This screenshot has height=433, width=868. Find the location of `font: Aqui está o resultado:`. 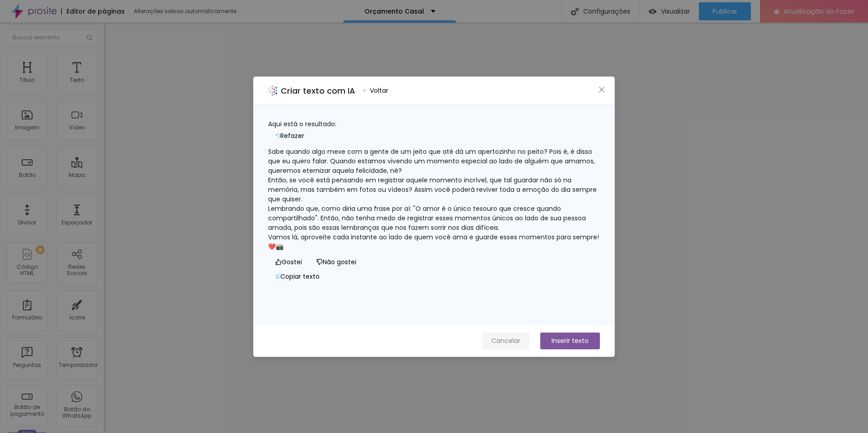

font: Aqui está o resultado: is located at coordinates (302, 124).